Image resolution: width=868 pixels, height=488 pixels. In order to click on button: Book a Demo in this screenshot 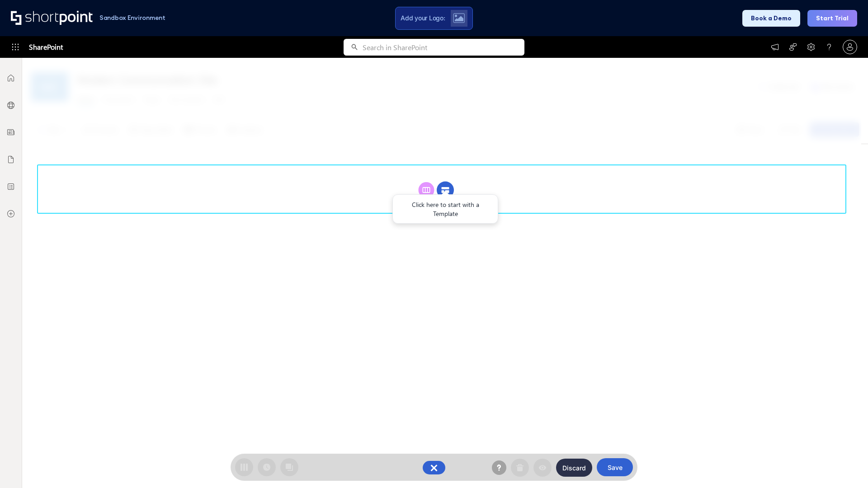, I will do `click(771, 18)`.